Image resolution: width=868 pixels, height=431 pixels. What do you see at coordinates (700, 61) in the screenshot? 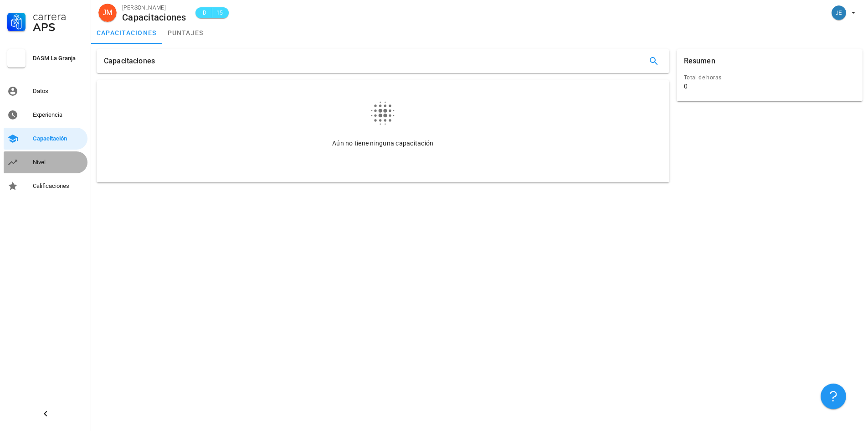
I see `div: Resumen` at bounding box center [700, 61].